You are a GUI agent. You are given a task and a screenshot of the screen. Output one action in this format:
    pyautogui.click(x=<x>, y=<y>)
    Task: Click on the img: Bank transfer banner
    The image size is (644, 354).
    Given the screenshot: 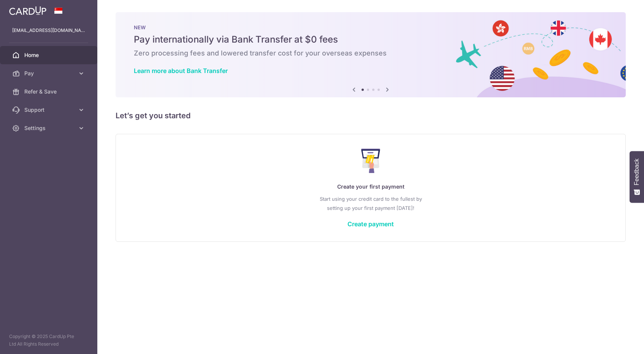 What is the action you would take?
    pyautogui.click(x=371, y=55)
    